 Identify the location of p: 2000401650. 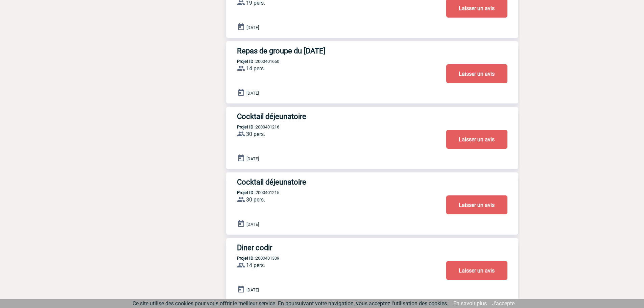
(253, 61).